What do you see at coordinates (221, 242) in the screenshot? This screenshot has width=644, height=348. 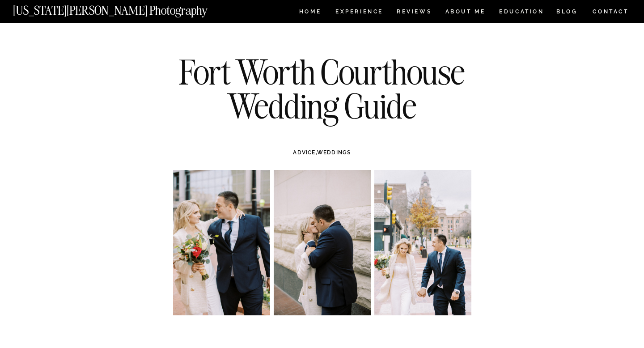 I see `img: Tarrant county courthouse wedding photographer` at bounding box center [221, 242].